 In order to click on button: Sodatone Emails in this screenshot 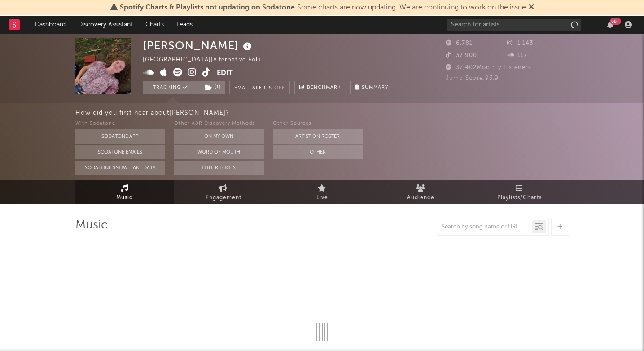, I will do `click(120, 152)`.